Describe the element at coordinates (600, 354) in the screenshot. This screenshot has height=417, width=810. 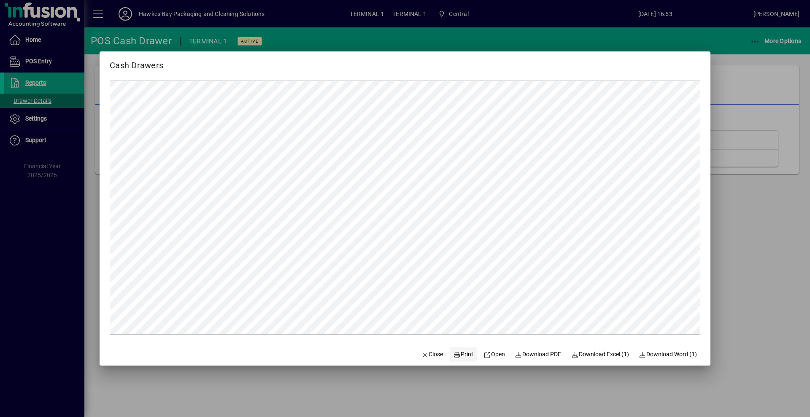
I see `span: Download Excel (1)` at that location.